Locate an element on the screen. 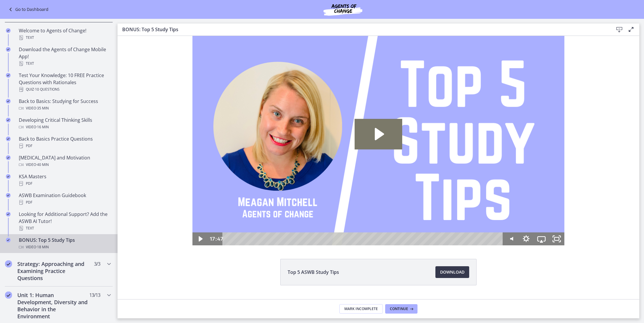  button: Play Video is located at coordinates (83, 203).